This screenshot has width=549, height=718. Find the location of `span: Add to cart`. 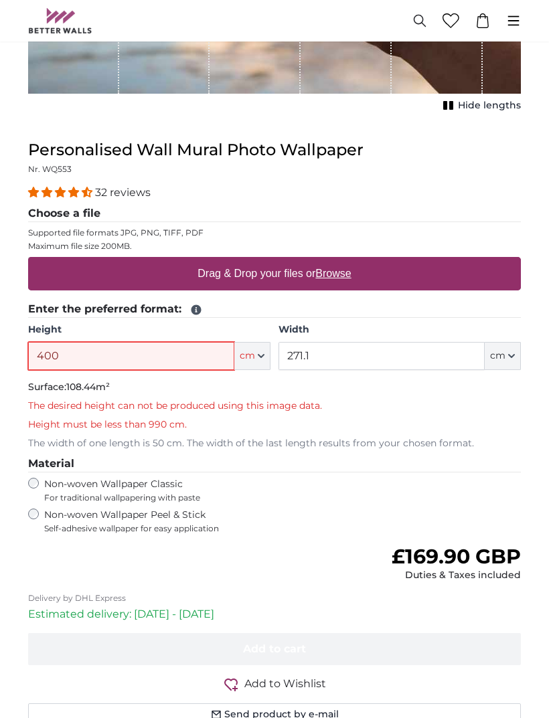

span: Add to cart is located at coordinates (274, 649).